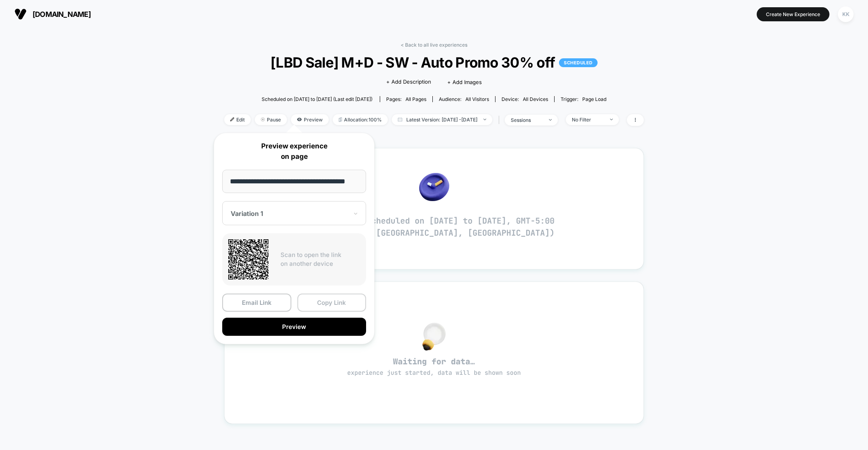 The image size is (868, 450). Describe the element at coordinates (527, 120) in the screenshot. I see `div: sessions` at that location.